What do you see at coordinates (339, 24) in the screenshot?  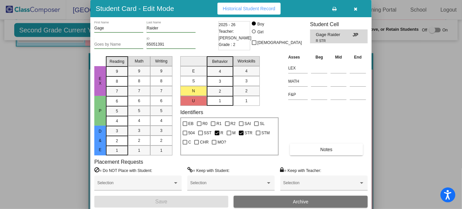 I see `h3: Student Cell` at bounding box center [339, 24].